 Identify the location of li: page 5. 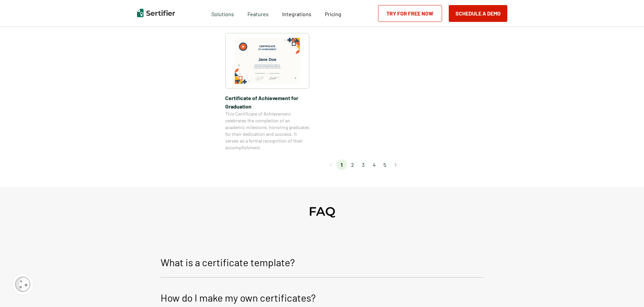
(385, 164).